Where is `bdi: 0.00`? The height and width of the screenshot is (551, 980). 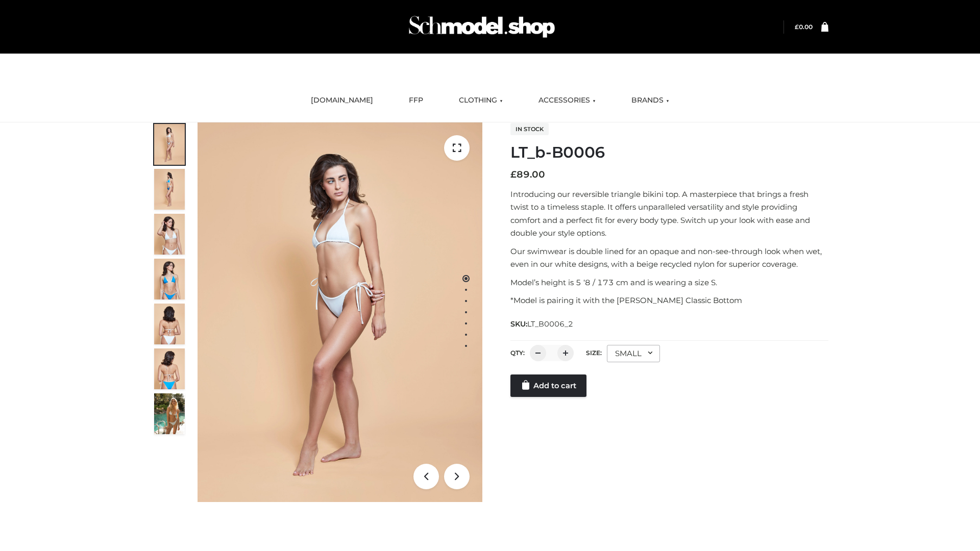
bdi: 0.00 is located at coordinates (803, 26).